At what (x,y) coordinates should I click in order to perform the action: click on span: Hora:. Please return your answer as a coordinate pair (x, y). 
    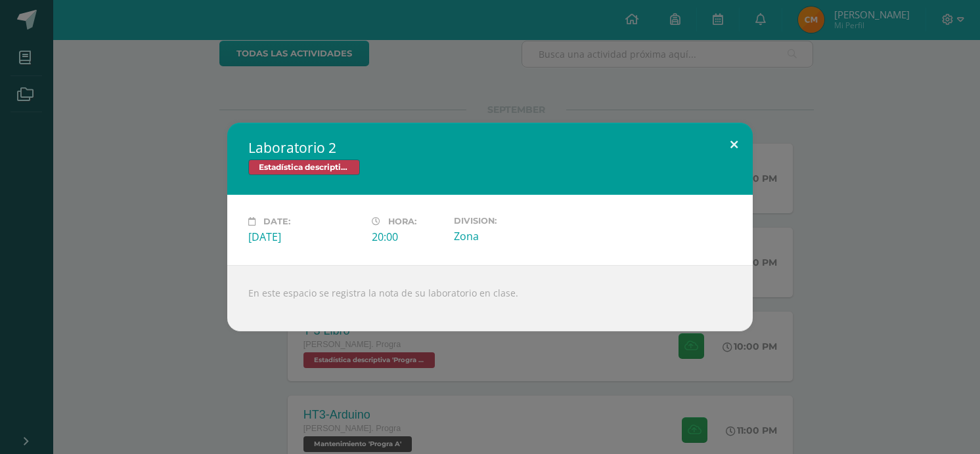
    Looking at the image, I should click on (402, 221).